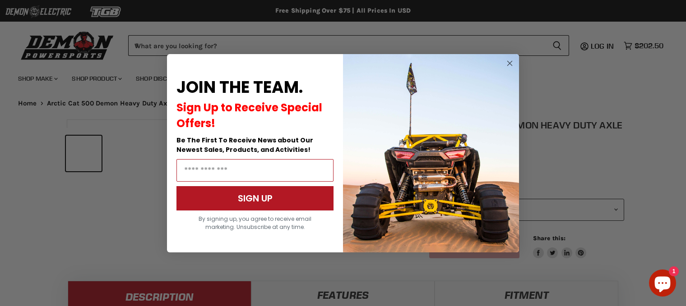 This screenshot has height=306, width=686. I want to click on span: By signing up, you agree to receive email marketing. Unsubscribe at any time., so click(255, 223).